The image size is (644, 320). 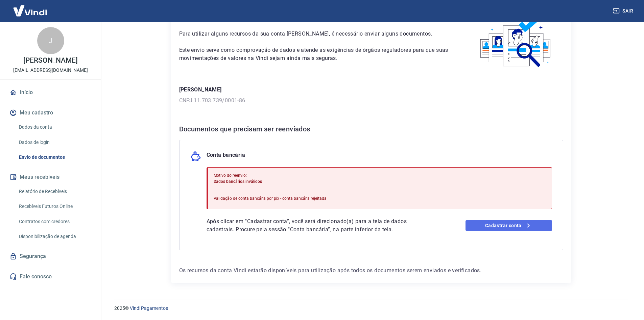 What do you see at coordinates (624, 11) in the screenshot?
I see `button: Sair` at bounding box center [624, 11].